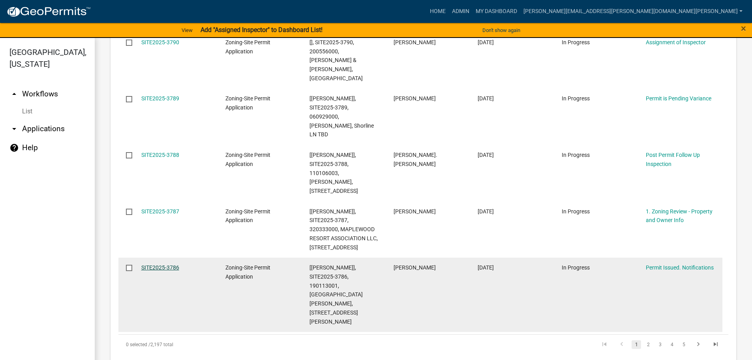 The width and height of the screenshot is (752, 360). What do you see at coordinates (160, 42) in the screenshot?
I see `a: SITE2025-3790` at bounding box center [160, 42].